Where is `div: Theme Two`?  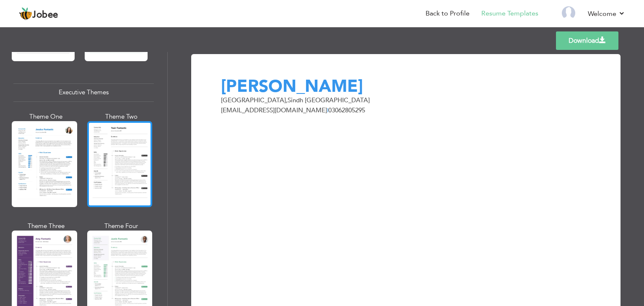 div: Theme Two is located at coordinates (122, 117).